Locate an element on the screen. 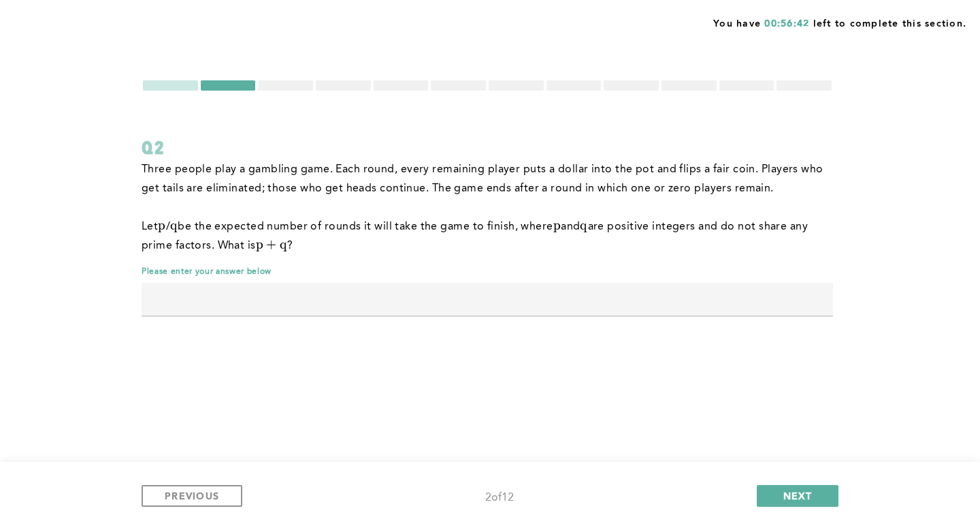  span: NEXT is located at coordinates (798, 495).